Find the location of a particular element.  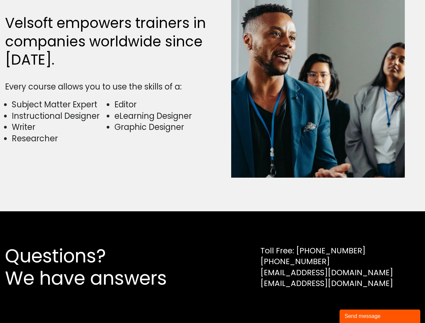

li: Instructional Designer is located at coordinates (59, 116).